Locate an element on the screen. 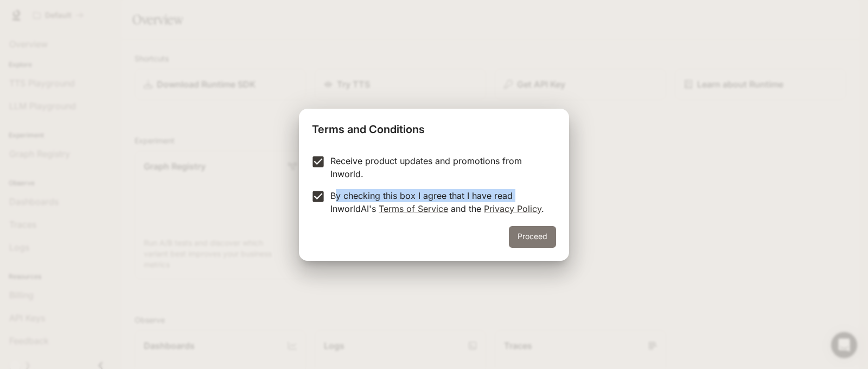 The height and width of the screenshot is (369, 868). p: By checking this box I agree that I have read InworldAI's and the . is located at coordinates (439, 202).